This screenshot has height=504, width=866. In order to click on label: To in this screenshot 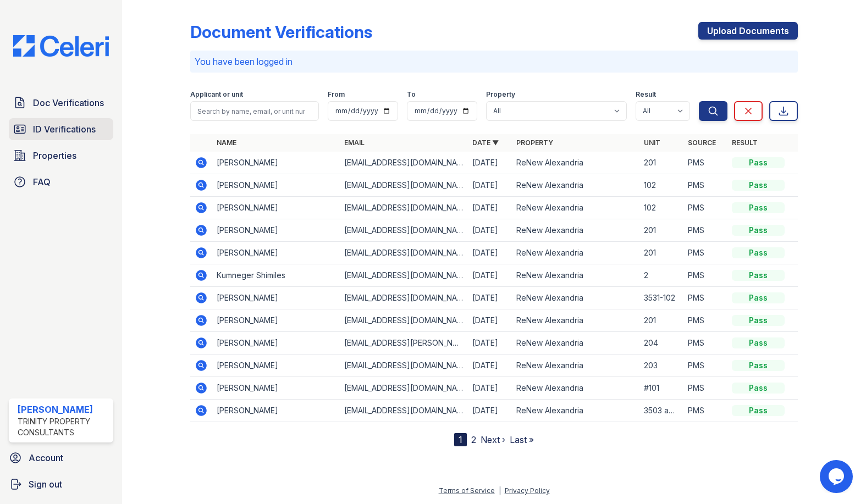, I will do `click(412, 94)`.